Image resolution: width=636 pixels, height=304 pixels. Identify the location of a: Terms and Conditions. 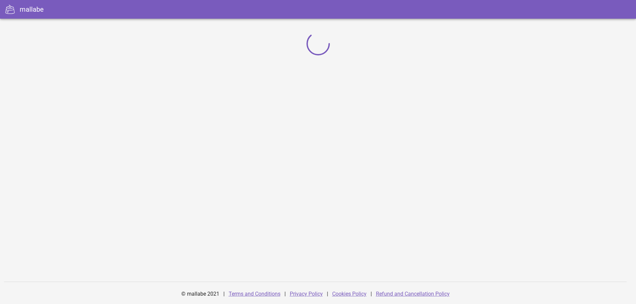
(255, 294).